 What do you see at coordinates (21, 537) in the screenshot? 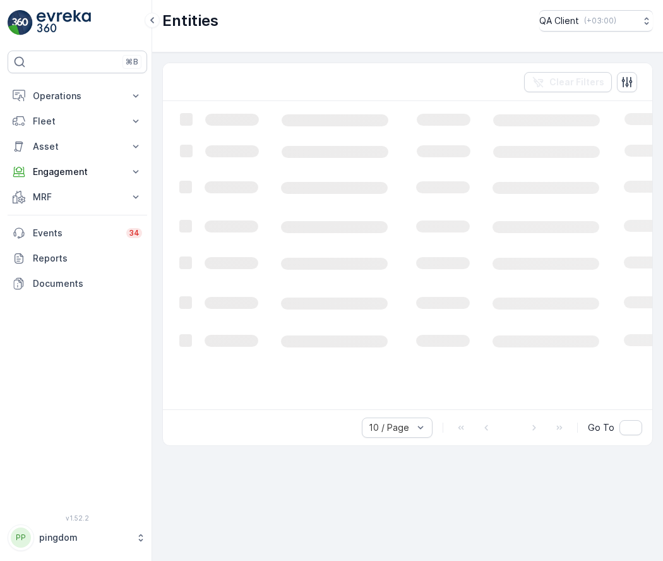
I see `div: PP` at bounding box center [21, 537].